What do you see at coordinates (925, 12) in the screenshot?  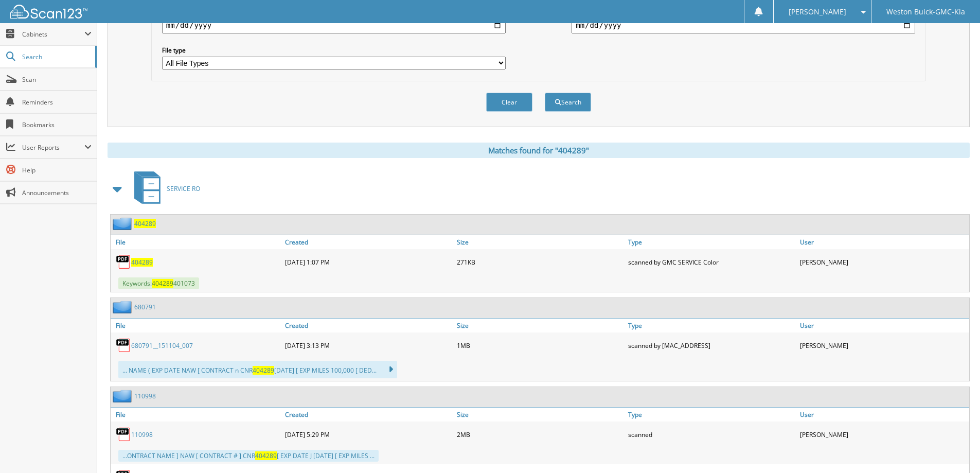 I see `span: Weston Buick-GMC-Kia` at bounding box center [925, 12].